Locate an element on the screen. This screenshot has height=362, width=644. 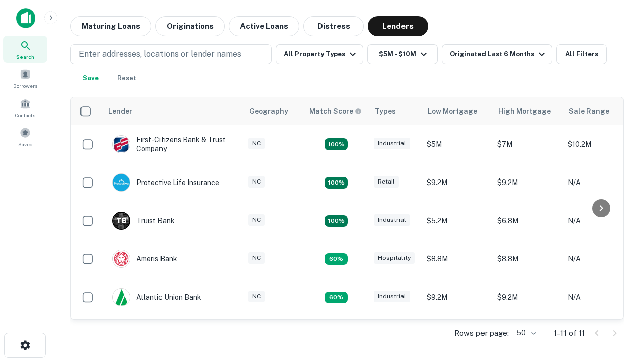
div: Lender is located at coordinates (120, 111).